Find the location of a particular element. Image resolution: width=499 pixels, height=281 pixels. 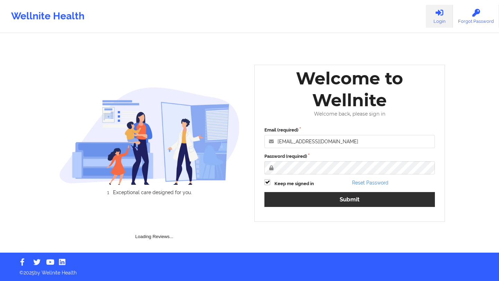

a: Login is located at coordinates (439, 16).